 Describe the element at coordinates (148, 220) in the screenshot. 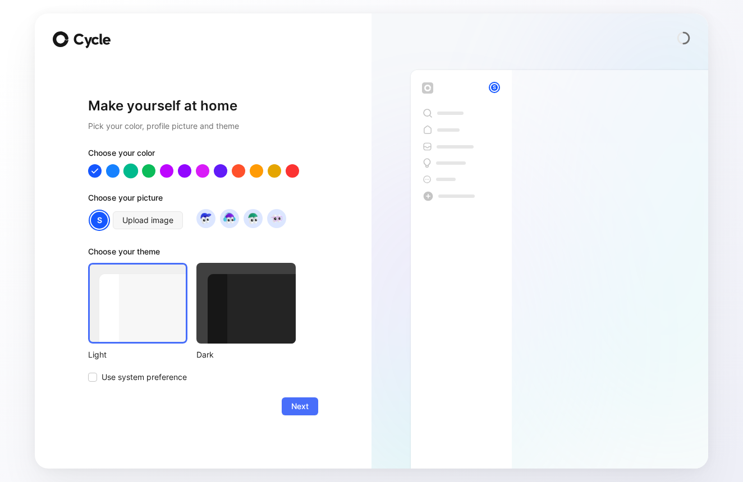

I see `span: Upload image` at that location.